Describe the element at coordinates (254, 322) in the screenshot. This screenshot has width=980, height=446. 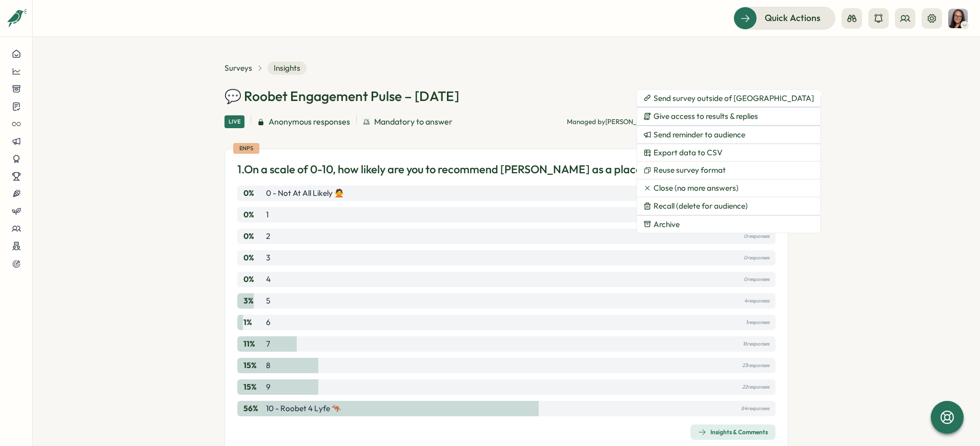
I see `p: 1 %` at that location.